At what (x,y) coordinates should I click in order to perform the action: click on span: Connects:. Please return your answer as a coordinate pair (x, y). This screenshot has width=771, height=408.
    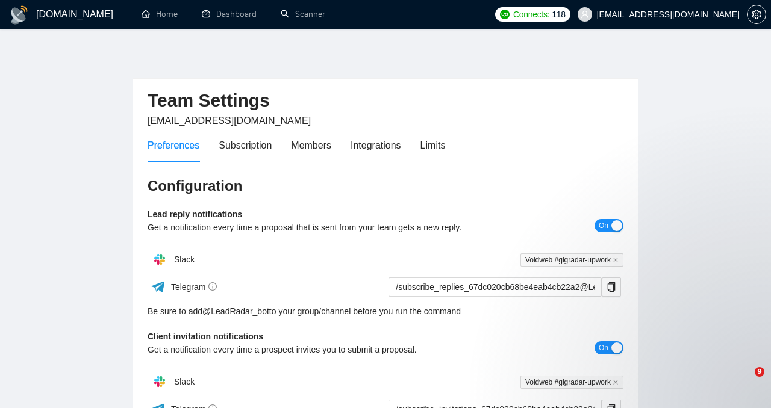
    Looking at the image, I should click on (531, 14).